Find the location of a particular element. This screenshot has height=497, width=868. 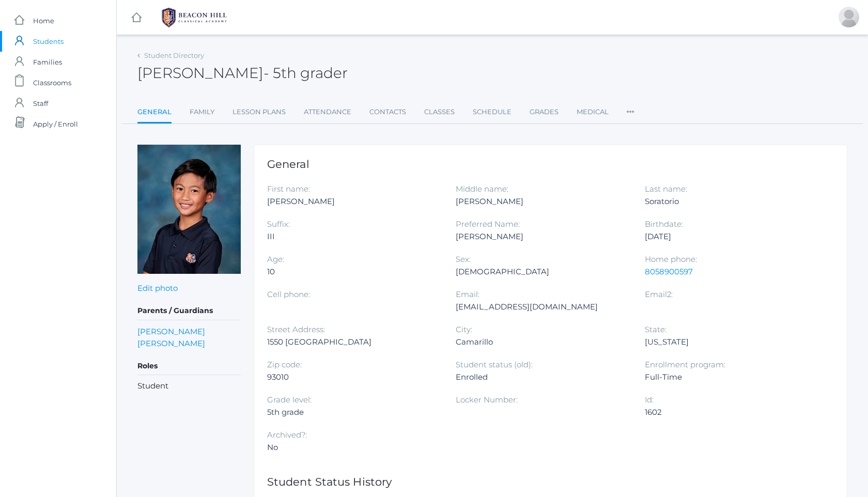

div: 1602 is located at coordinates (731, 412).